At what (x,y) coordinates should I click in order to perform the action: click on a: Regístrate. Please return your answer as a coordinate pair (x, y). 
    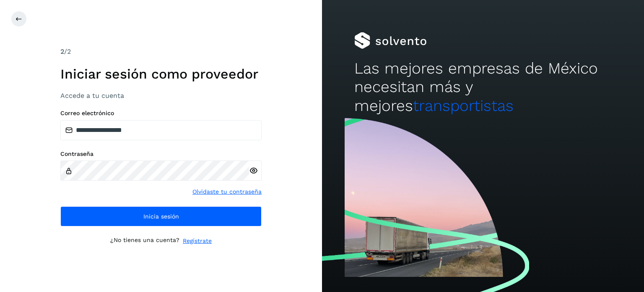
    Looking at the image, I should click on (197, 240).